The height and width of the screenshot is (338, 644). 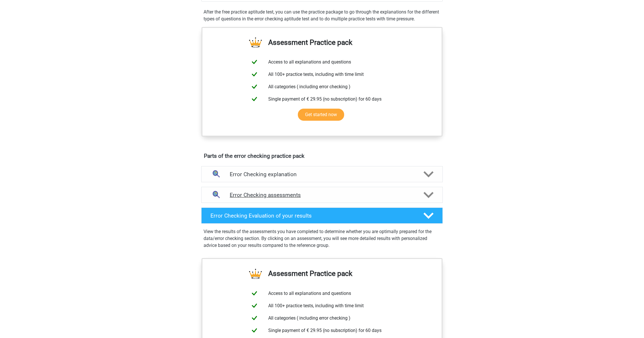 What do you see at coordinates (322, 195) in the screenshot?
I see `h4: Error Checking assessments` at bounding box center [322, 195].